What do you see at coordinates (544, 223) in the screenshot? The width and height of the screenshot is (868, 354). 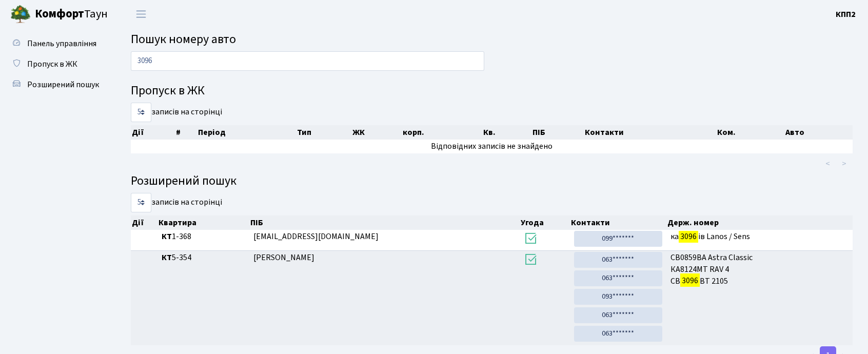 I see `th: Угода` at bounding box center [544, 223].